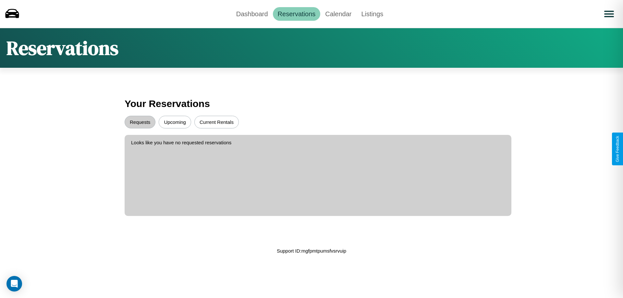 Image resolution: width=623 pixels, height=298 pixels. What do you see at coordinates (311, 104) in the screenshot?
I see `h3: Your Reservations` at bounding box center [311, 104].